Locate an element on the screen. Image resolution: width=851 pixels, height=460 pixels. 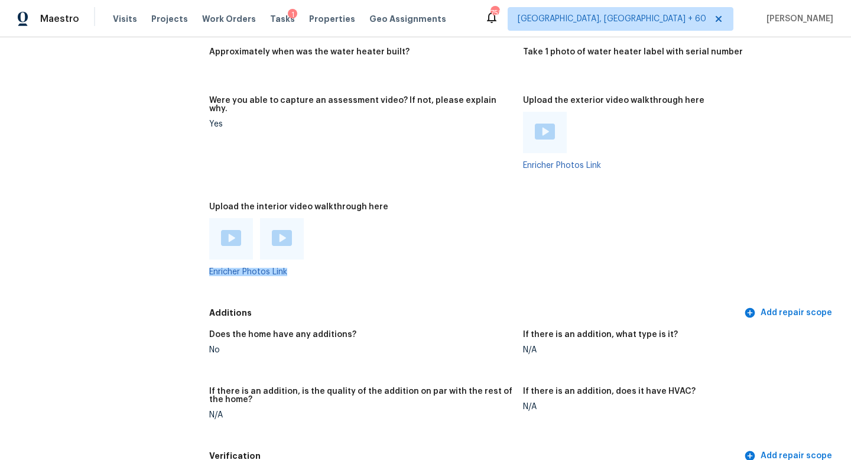
span: Visits is located at coordinates (125, 19).